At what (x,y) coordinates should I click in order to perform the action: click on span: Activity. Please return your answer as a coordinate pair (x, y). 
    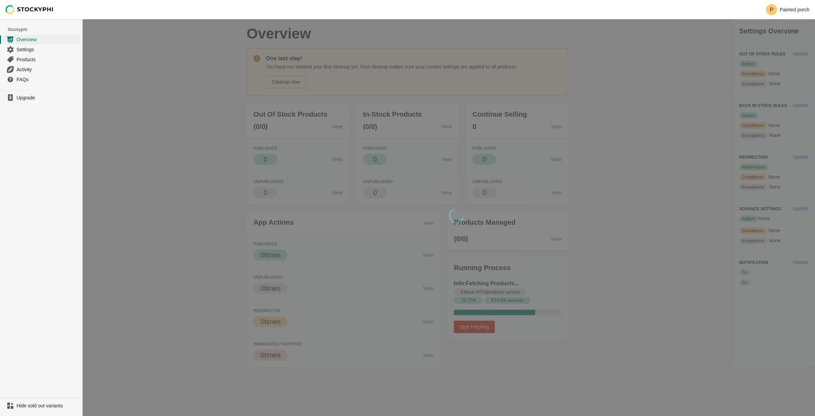
    Looking at the image, I should click on (47, 70).